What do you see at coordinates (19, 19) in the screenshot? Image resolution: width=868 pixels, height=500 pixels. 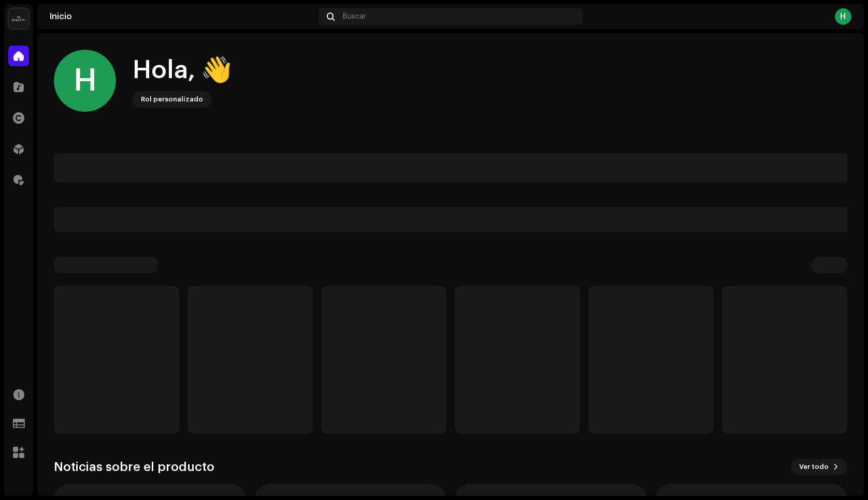 I see `img: 02a7c2d3-3c89-4098-b12f-2ff2945c95ee` at bounding box center [19, 19].